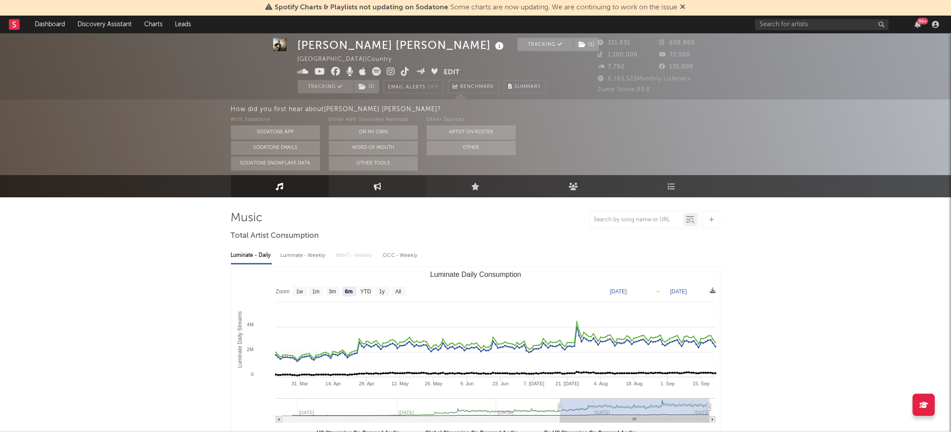 The height and width of the screenshot is (432, 951). What do you see at coordinates (300, 384) in the screenshot?
I see `text: 31. Mar` at bounding box center [300, 384].